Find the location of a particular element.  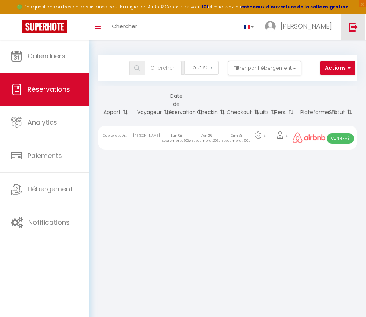

a: ICI is located at coordinates (205, 7).